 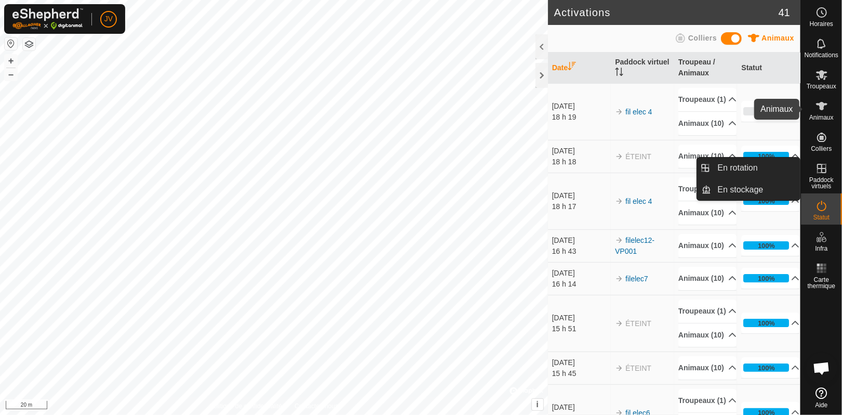 I want to click on h2: Activations, so click(x=667, y=12).